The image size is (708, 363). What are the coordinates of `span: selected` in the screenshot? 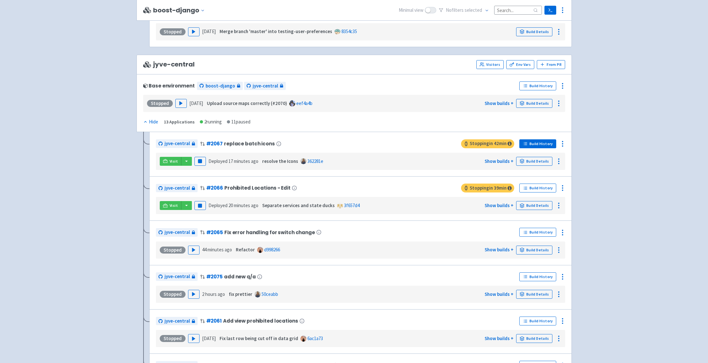 It's located at (473, 10).